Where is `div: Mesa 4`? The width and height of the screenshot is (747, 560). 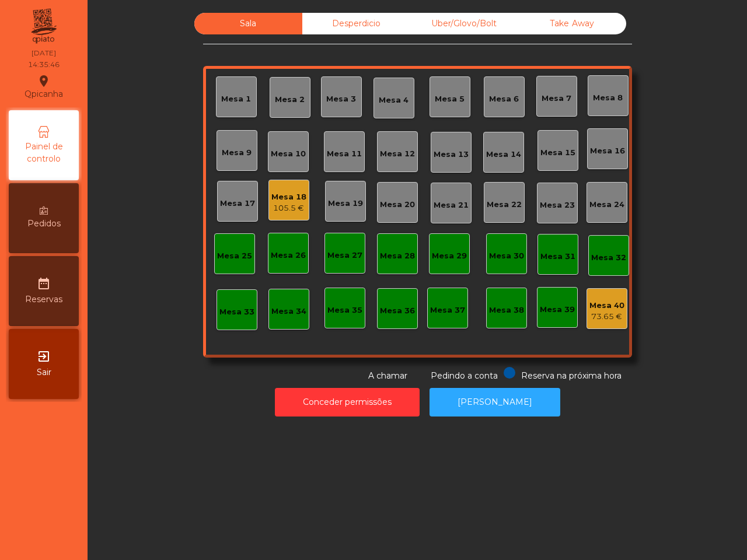 div: Mesa 4 is located at coordinates (393, 100).